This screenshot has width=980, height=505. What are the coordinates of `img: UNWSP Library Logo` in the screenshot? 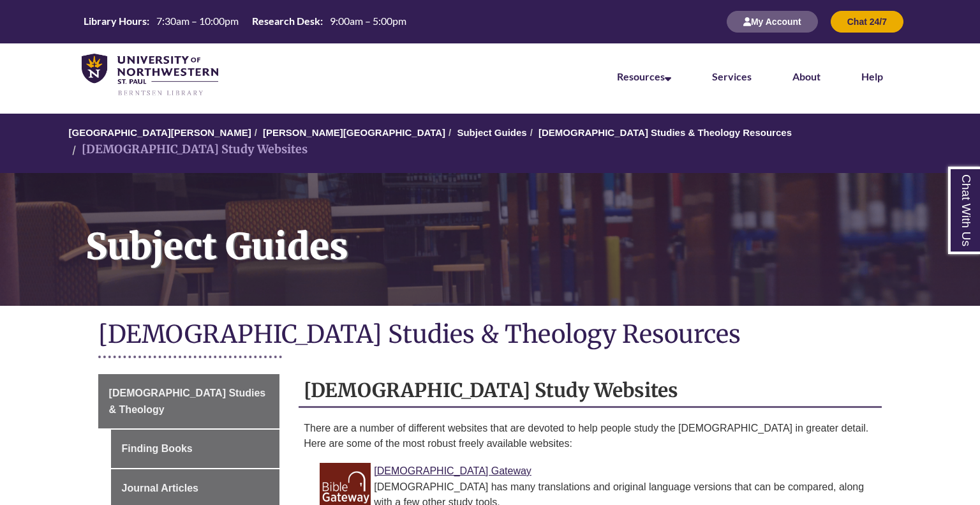 It's located at (150, 75).